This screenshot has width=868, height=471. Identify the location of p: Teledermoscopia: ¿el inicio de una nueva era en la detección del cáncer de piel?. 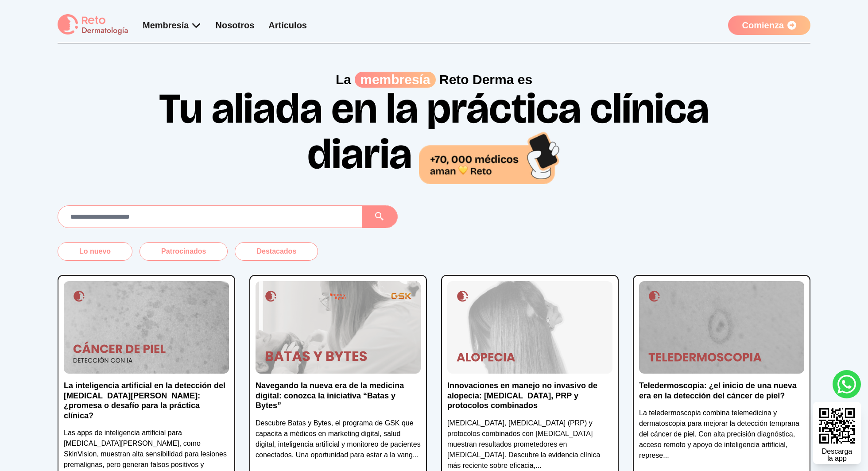
(722, 390).